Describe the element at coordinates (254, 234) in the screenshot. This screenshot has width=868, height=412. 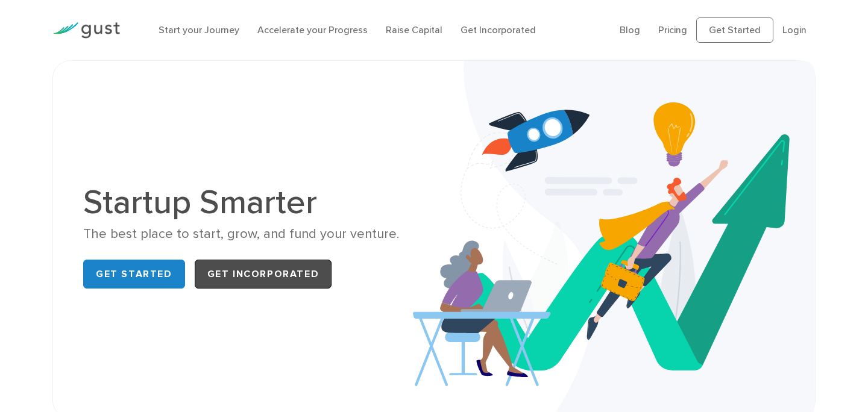
I see `div: The best place to start, grow, and fund your venture.` at that location.